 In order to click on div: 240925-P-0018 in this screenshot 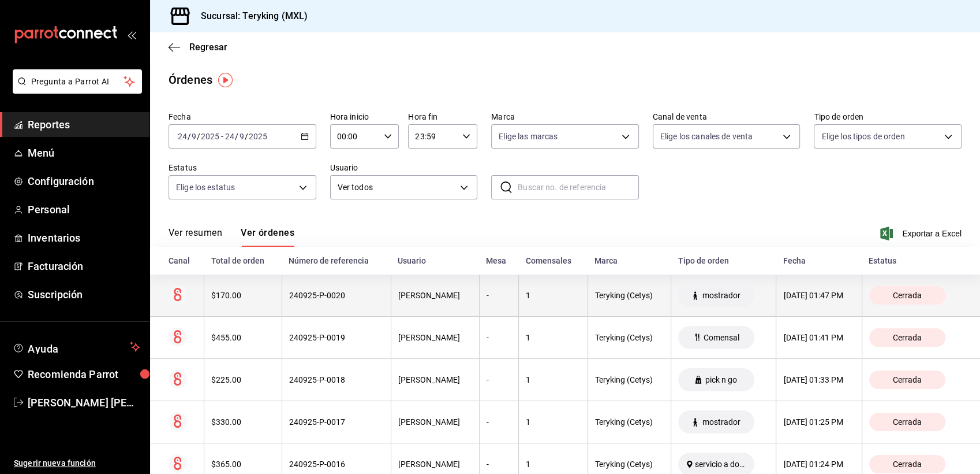, I will do `click(336, 380)`.